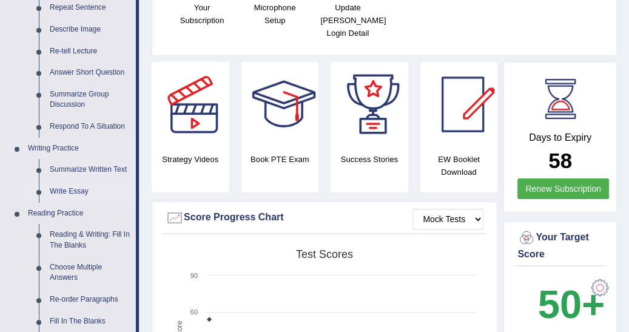  What do you see at coordinates (90, 240) in the screenshot?
I see `a: Reading & Writing: Fill In The Blanks` at bounding box center [90, 240].